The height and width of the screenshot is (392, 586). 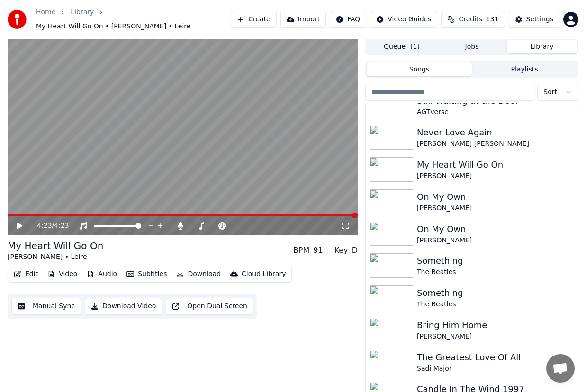 I want to click on a: Library, so click(x=82, y=12).